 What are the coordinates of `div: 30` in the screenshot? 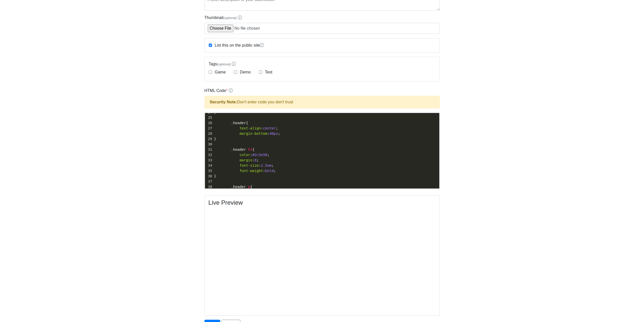 It's located at (209, 144).